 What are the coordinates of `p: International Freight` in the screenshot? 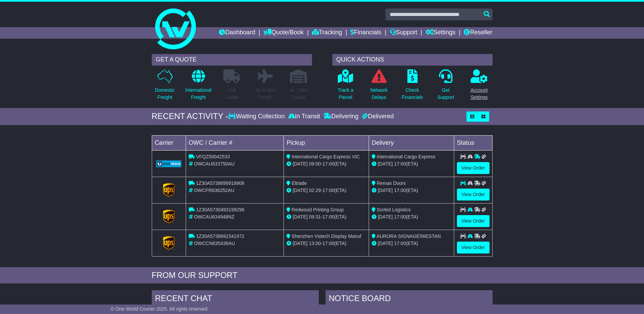 It's located at (198, 94).